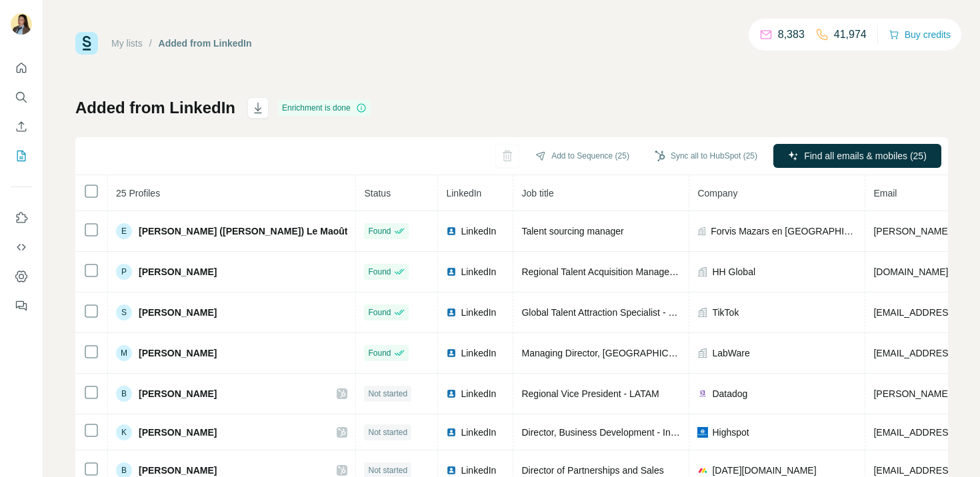 The width and height of the screenshot is (980, 477). I want to click on p: 41,974, so click(850, 35).